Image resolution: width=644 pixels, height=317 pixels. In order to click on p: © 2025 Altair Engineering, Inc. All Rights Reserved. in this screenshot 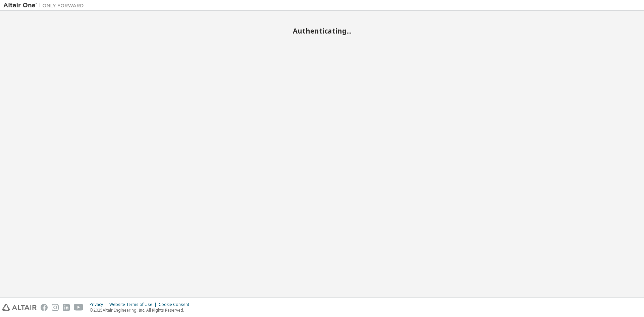, I will do `click(141, 310)`.